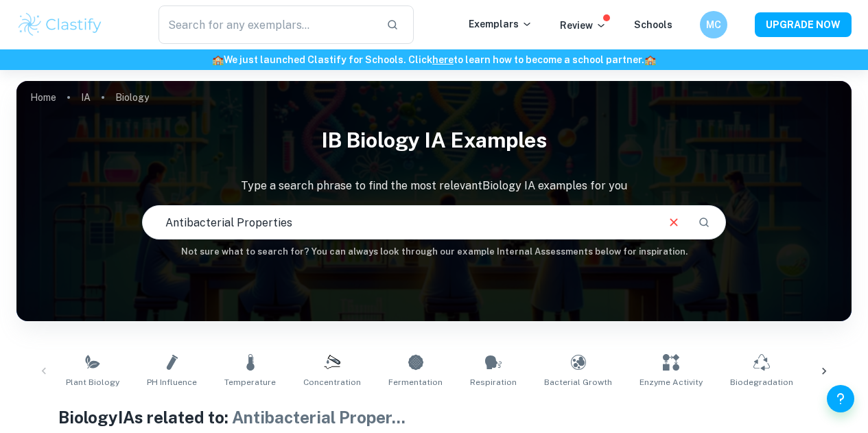 The width and height of the screenshot is (868, 433). Describe the element at coordinates (43, 98) in the screenshot. I see `a: Home` at that location.